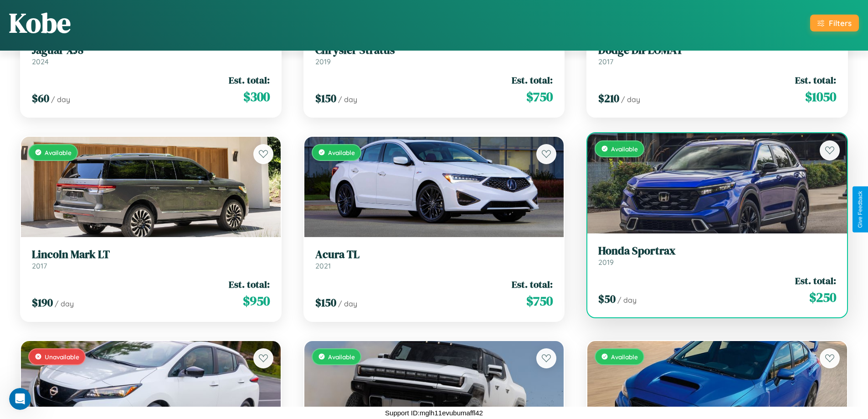 The height and width of the screenshot is (419, 868). I want to click on span: $ 210, so click(609, 98).